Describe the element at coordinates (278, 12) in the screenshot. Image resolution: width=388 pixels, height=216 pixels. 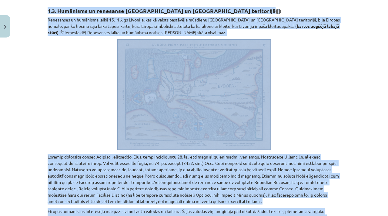
I see `span: i` at that location.